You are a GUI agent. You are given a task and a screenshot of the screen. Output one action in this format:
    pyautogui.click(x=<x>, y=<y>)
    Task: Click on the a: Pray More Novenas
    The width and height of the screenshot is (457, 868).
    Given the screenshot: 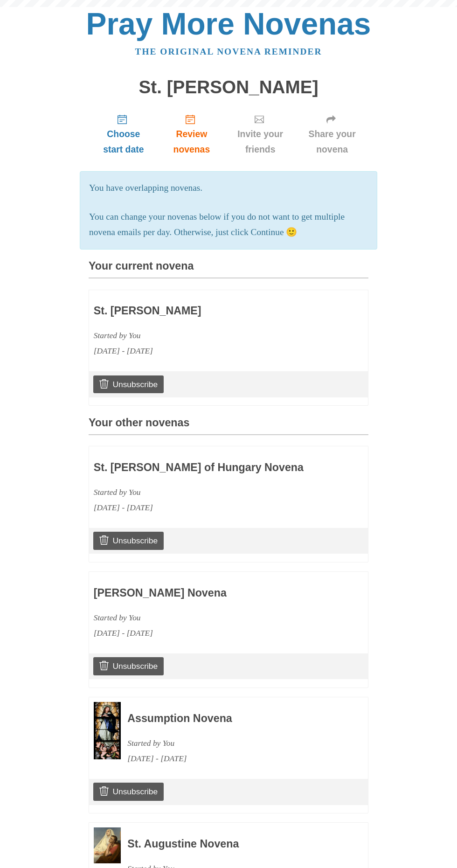 What is the action you would take?
    pyautogui.click(x=228, y=24)
    